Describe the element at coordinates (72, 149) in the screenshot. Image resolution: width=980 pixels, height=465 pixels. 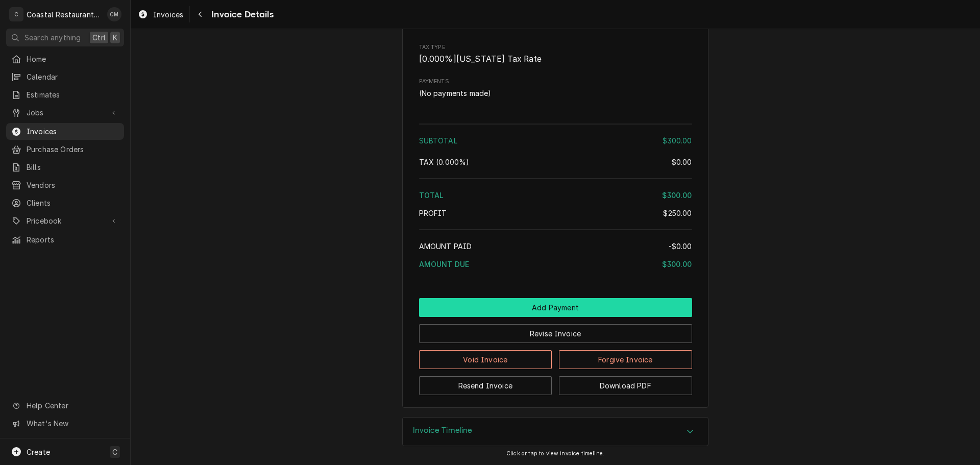
I see `span: Purchase Orders` at that location.